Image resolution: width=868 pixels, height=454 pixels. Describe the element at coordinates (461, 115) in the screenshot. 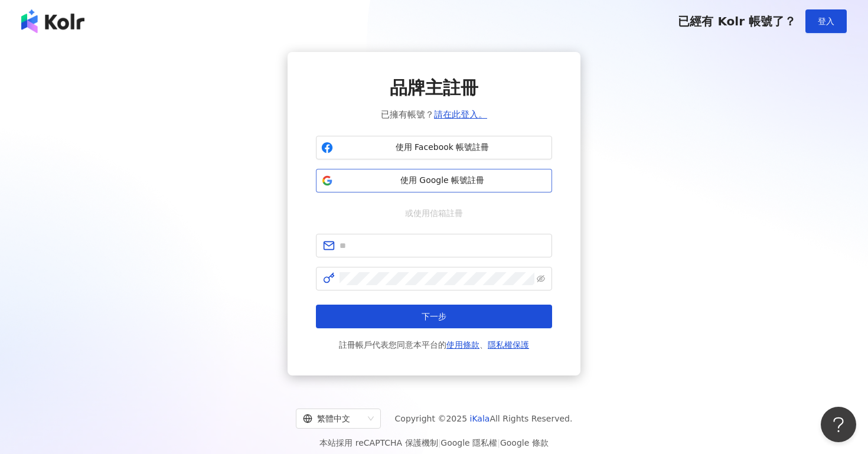

I see `a: 請在此登入。` at that location.